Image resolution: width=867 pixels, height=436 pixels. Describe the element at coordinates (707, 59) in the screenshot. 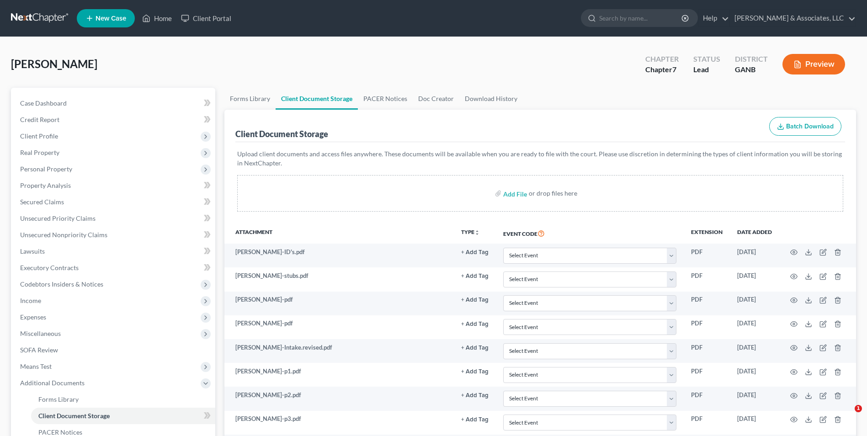

I see `div: Status` at that location.